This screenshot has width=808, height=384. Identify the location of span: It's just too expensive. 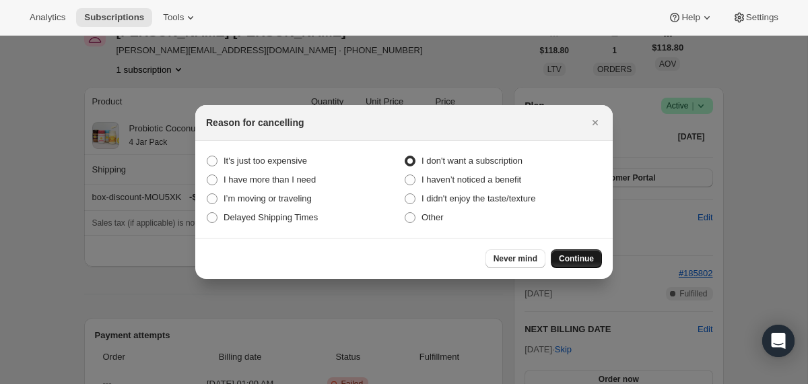
(265, 160).